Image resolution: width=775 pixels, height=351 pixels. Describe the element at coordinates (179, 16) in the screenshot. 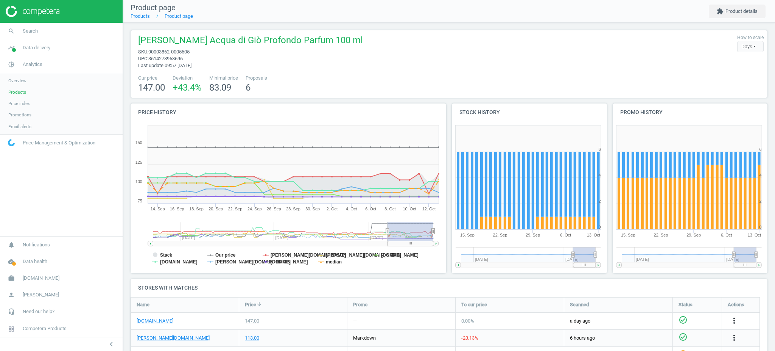

I see `a: Product page` at that location.